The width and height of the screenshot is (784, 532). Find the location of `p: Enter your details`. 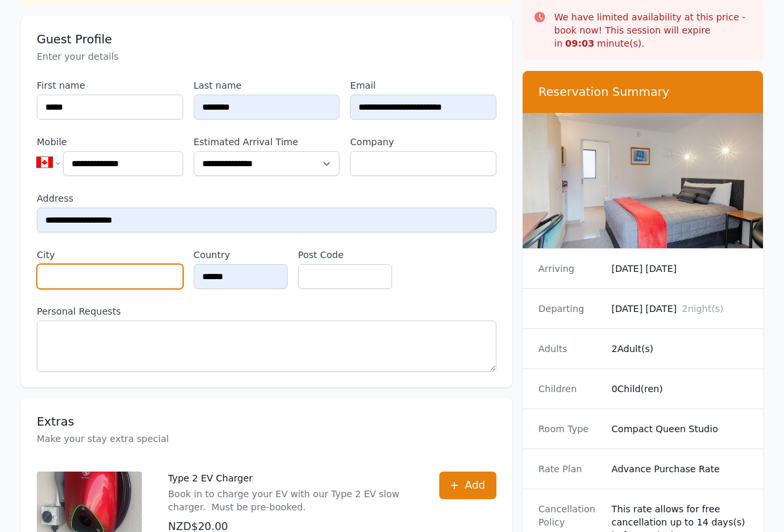

p: Enter your details is located at coordinates (266, 57).